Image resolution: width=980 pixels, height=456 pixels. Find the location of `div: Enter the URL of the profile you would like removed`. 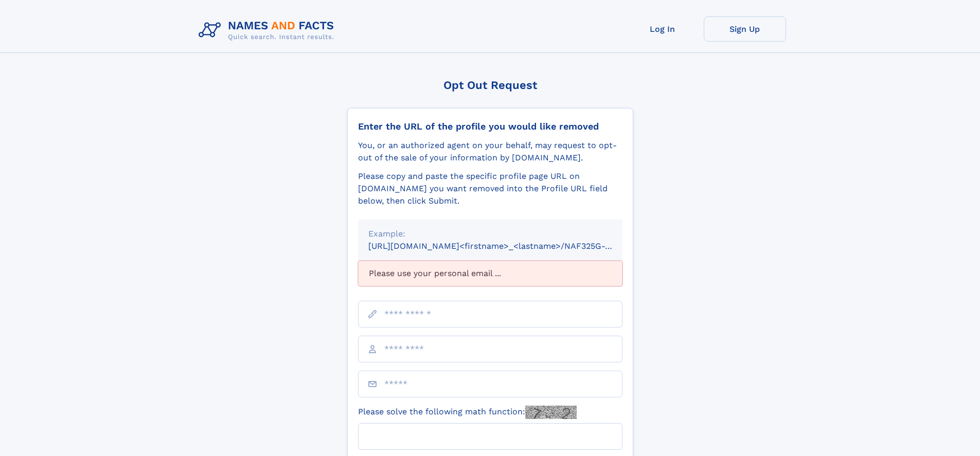

div: Enter the URL of the profile you would like removed is located at coordinates (490, 127).